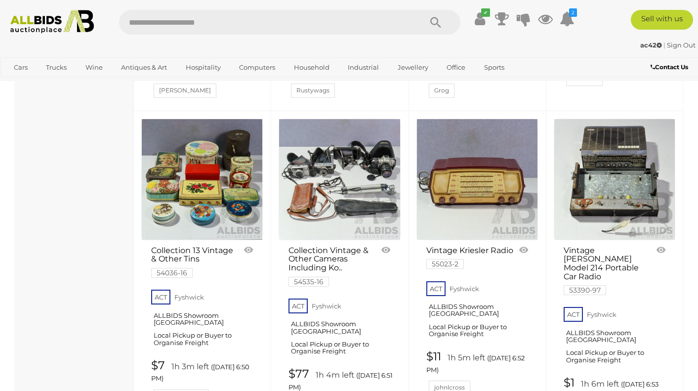 This screenshot has height=391, width=698. What do you see at coordinates (470, 257) in the screenshot?
I see `a: Vintage Kriesler Radio 55023-2` at bounding box center [470, 257].